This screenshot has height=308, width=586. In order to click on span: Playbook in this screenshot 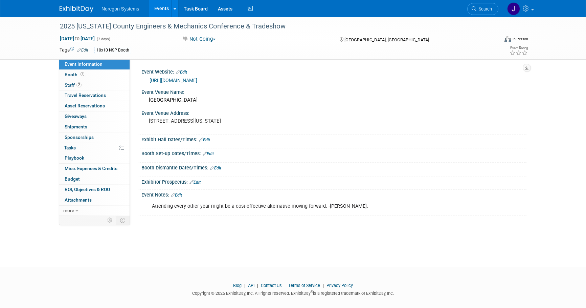, I will do `click(74, 158)`.